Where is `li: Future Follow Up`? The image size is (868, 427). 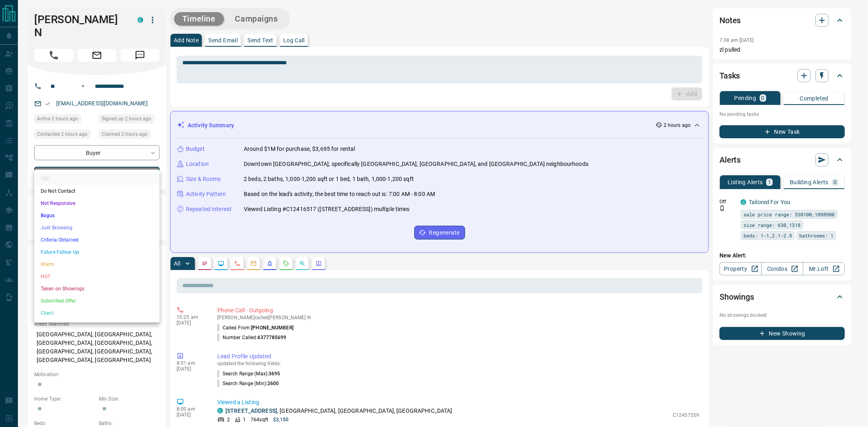
li: Future Follow Up is located at coordinates (97, 252).